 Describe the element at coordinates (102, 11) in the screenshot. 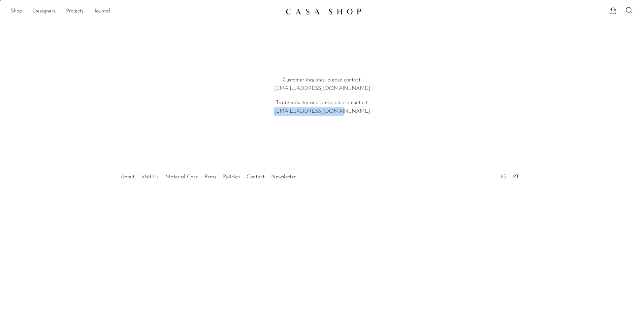

I see `a: Journal` at that location.